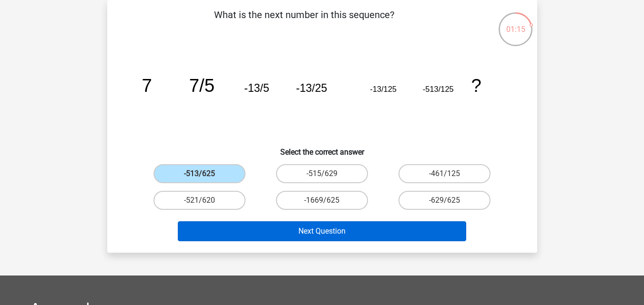 This screenshot has height=305, width=644. I want to click on tspan: -13/125, so click(384, 89).